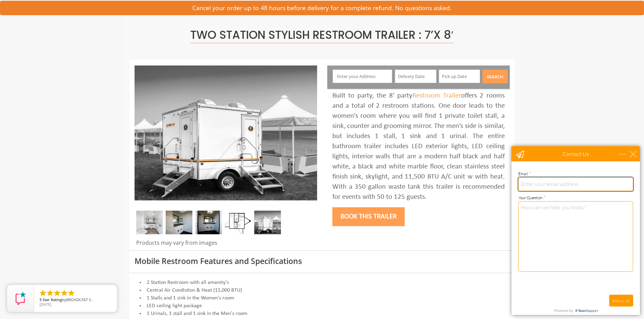  I want to click on span: BROADCAST S., so click(79, 300).